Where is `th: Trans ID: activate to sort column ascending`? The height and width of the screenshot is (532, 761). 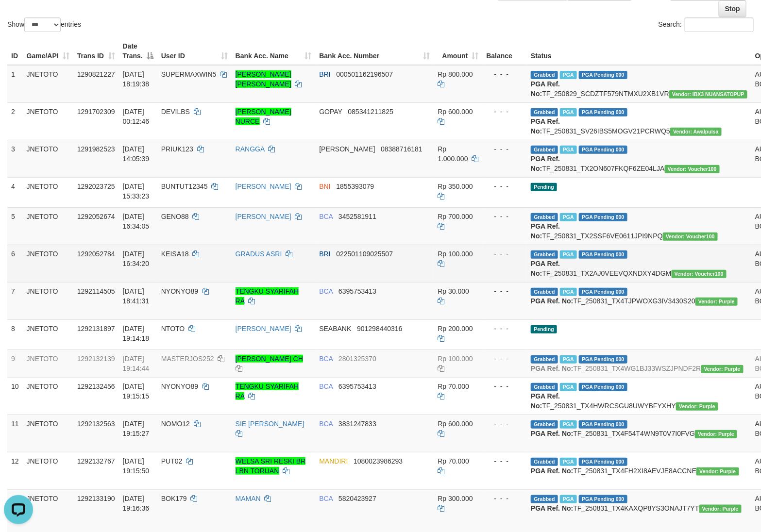
th: Trans ID: activate to sort column ascending is located at coordinates (97, 51).